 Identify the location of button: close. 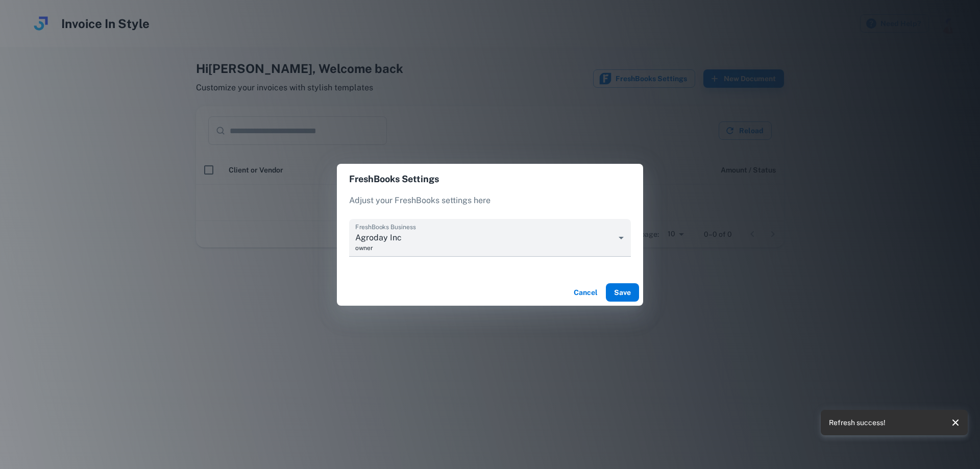
(956, 423).